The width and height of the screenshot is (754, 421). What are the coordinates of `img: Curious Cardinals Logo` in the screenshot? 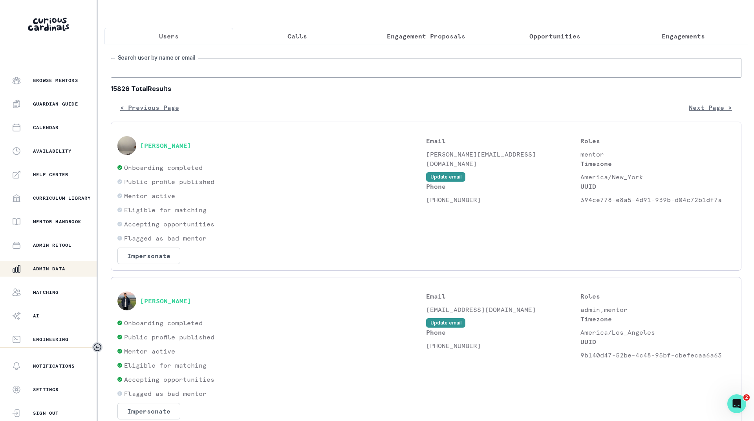 It's located at (48, 24).